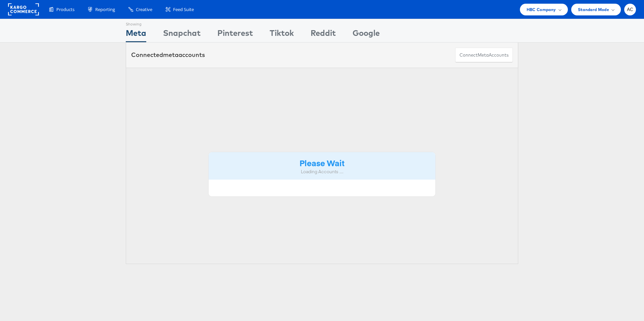 This screenshot has height=321, width=644. What do you see at coordinates (630, 10) in the screenshot?
I see `span: AC` at bounding box center [630, 10].